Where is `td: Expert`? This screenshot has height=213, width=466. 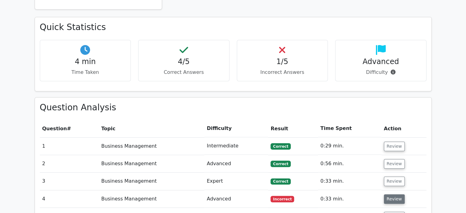 td: Expert is located at coordinates (236, 181).